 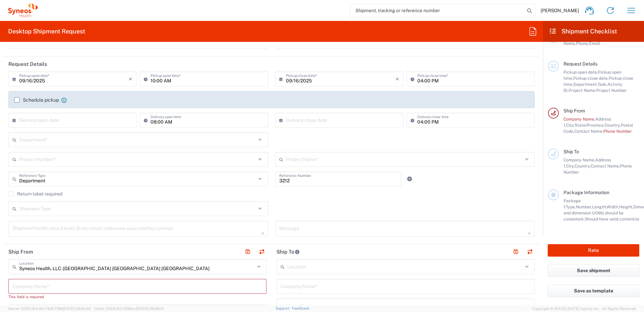 What do you see at coordinates (20, 252) in the screenshot?
I see `h2: Ship From` at bounding box center [20, 252].